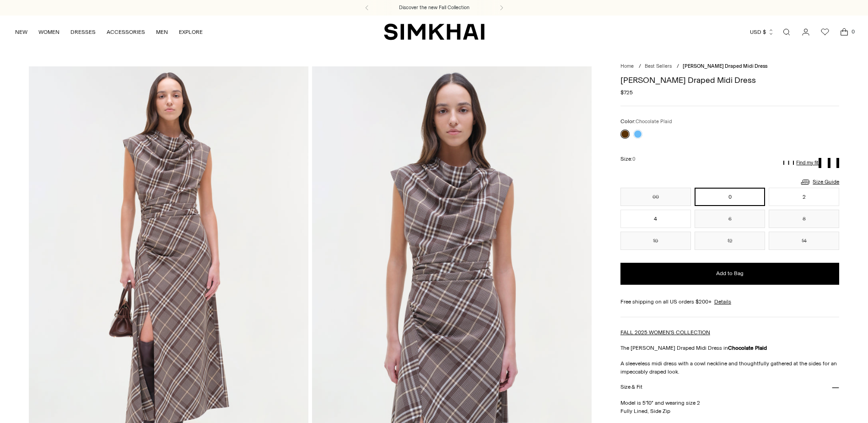  I want to click on a: Home, so click(627, 66).